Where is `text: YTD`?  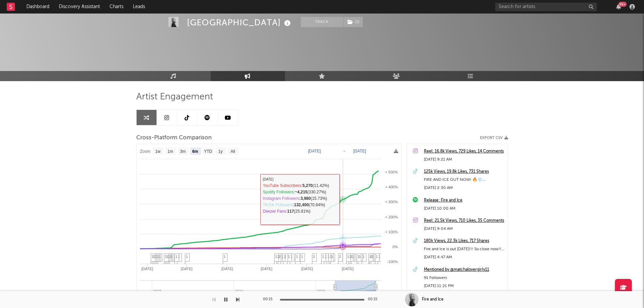
text: YTD is located at coordinates (208, 151).